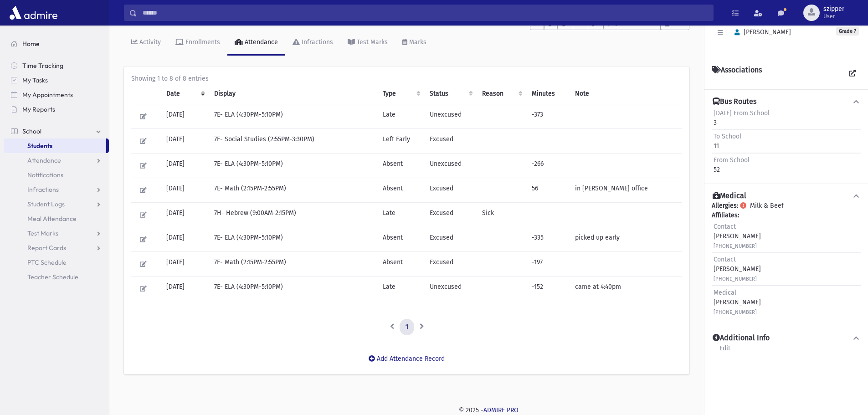 This screenshot has width=868, height=415. I want to click on td: -335, so click(548, 239).